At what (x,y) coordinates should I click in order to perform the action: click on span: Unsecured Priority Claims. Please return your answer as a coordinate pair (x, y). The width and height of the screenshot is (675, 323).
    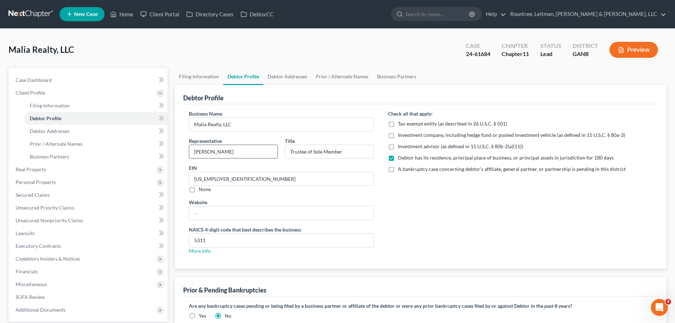
    Looking at the image, I should click on (45, 207).